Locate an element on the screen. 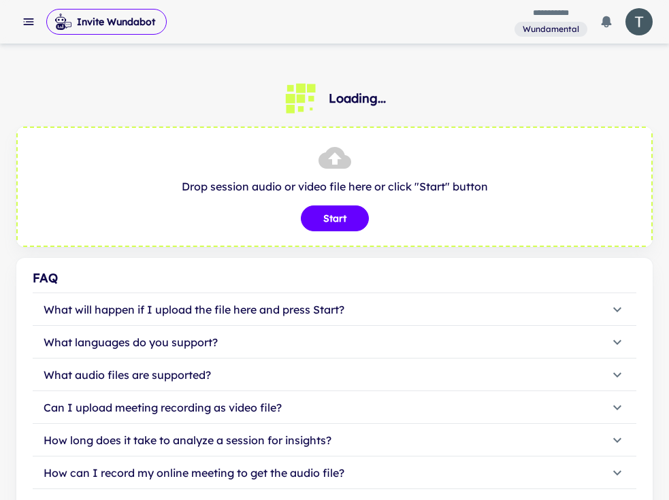 This screenshot has width=669, height=500. p: Can I upload meeting recording as video file? is located at coordinates (163, 408).